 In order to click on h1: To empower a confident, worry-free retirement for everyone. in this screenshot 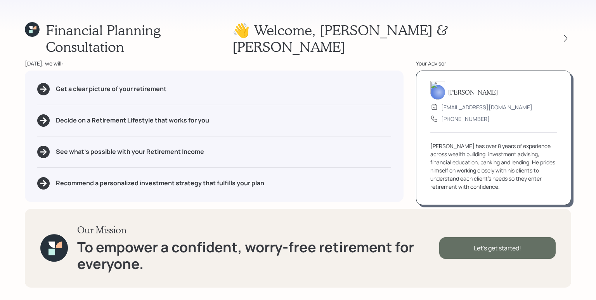, I will do `click(258, 256)`.